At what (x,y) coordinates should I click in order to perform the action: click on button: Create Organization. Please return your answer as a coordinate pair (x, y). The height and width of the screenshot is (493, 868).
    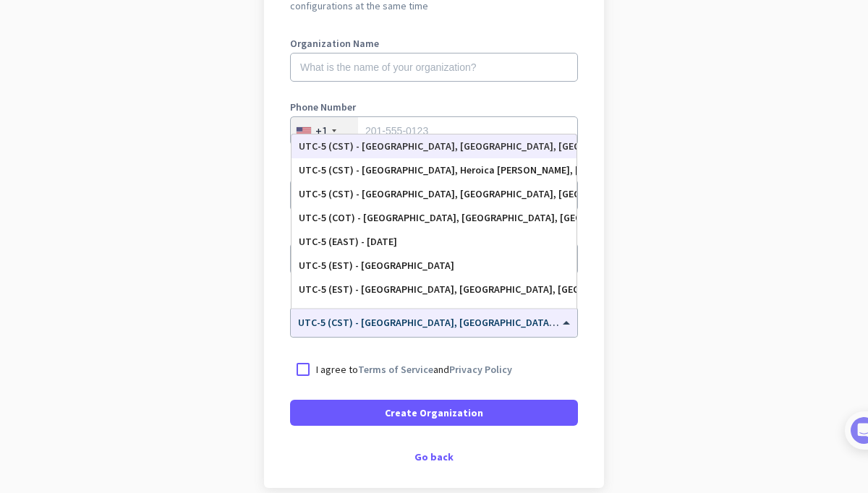
    Looking at the image, I should click on (434, 413).